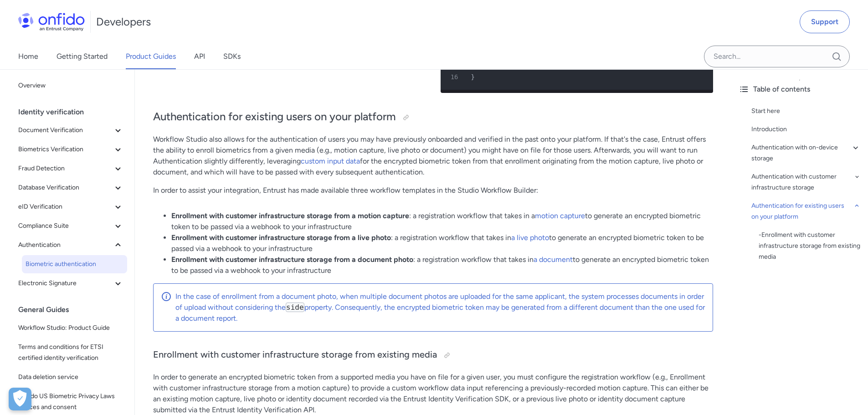 This screenshot has width=868, height=415. Describe the element at coordinates (74, 112) in the screenshot. I see `div: Identity verification` at that location.